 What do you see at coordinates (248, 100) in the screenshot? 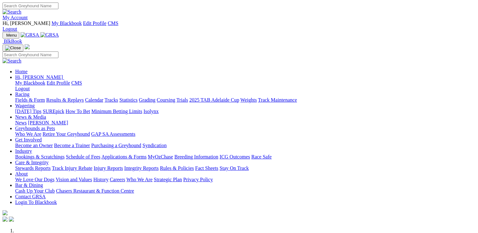
I see `a: Weights` at bounding box center [248, 100].